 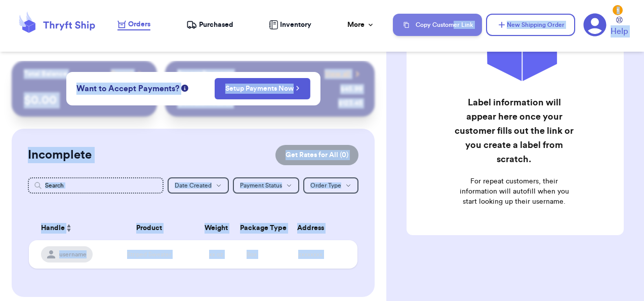 What do you see at coordinates (148, 254) in the screenshot?
I see `span: Striped Sweater` at bounding box center [148, 254].